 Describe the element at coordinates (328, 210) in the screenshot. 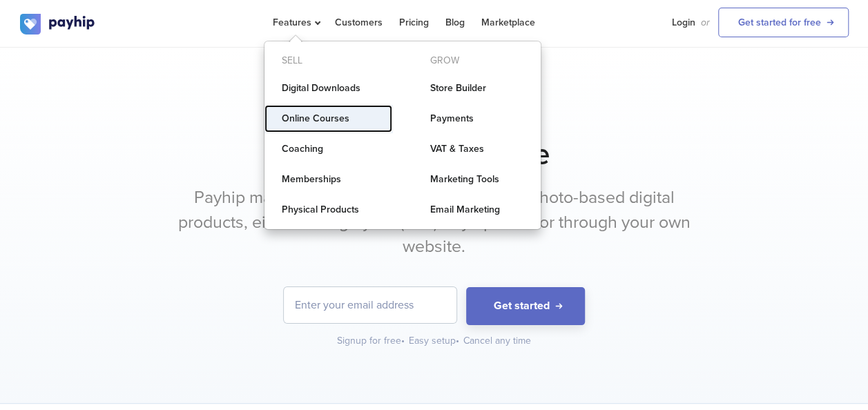

I see `a: Physical Products` at that location.